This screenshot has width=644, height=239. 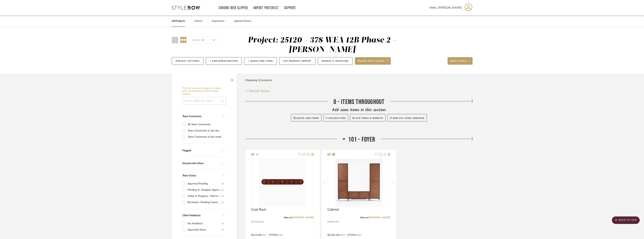 I want to click on button: More tools, so click(x=460, y=61).